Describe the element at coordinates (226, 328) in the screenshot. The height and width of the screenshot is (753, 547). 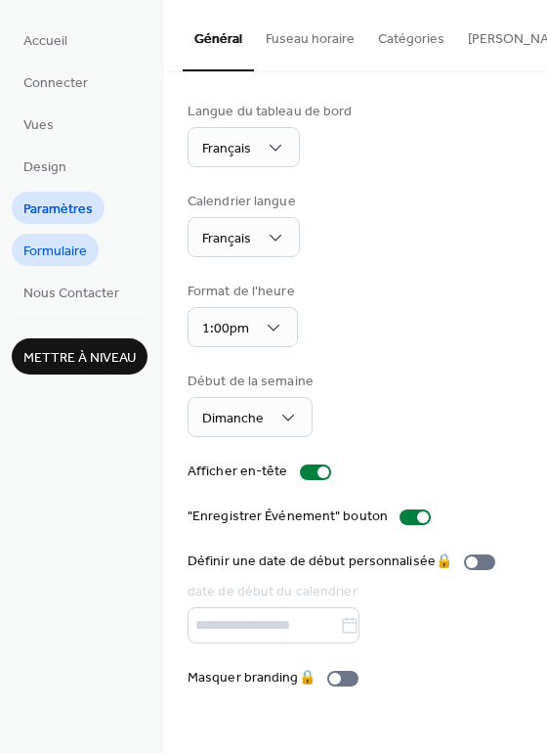
I see `span: 1:00pm` at that location.